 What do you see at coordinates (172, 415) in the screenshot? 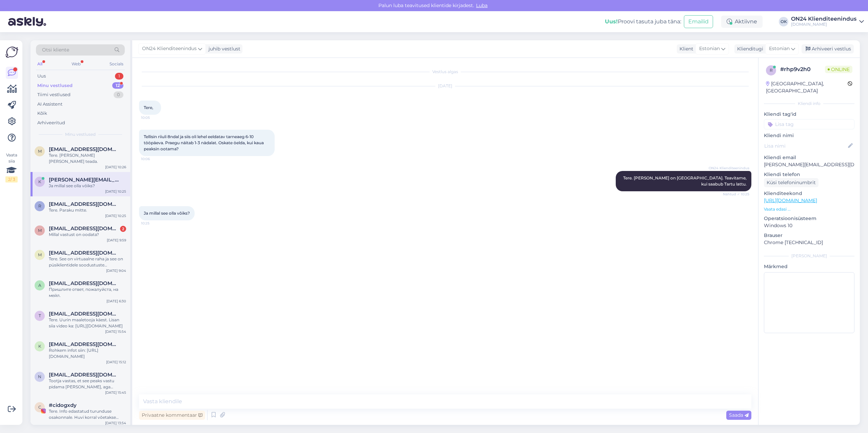
I see `div: Privaatne kommentaar` at bounding box center [172, 415].